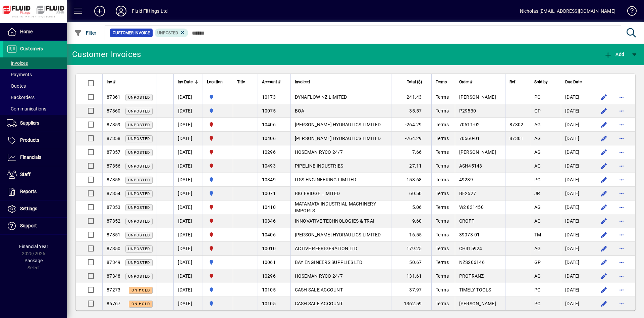  Describe the element at coordinates (268, 248) in the screenshot. I see `span: 10010` at that location.